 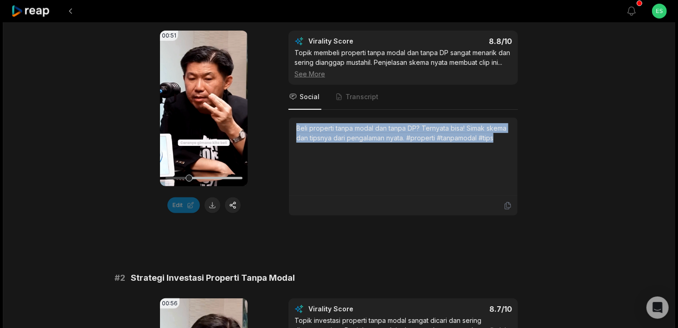 What do you see at coordinates (120, 278) in the screenshot?
I see `span: # 2` at bounding box center [120, 278].